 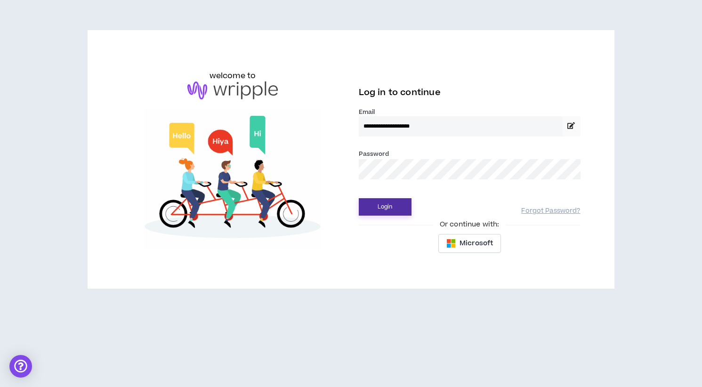 What do you see at coordinates (21, 366) in the screenshot?
I see `div: Open Intercom Messenger` at bounding box center [21, 366].